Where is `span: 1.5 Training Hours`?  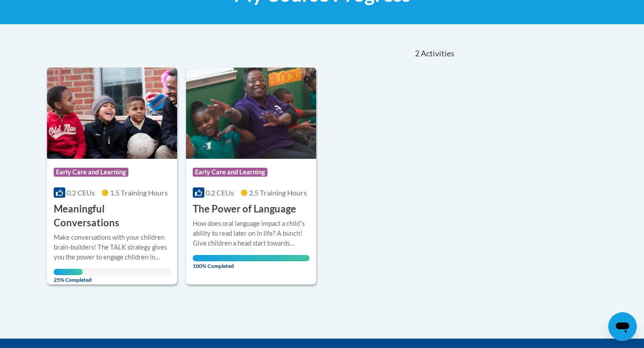 span: 1.5 Training Hours is located at coordinates (139, 192).